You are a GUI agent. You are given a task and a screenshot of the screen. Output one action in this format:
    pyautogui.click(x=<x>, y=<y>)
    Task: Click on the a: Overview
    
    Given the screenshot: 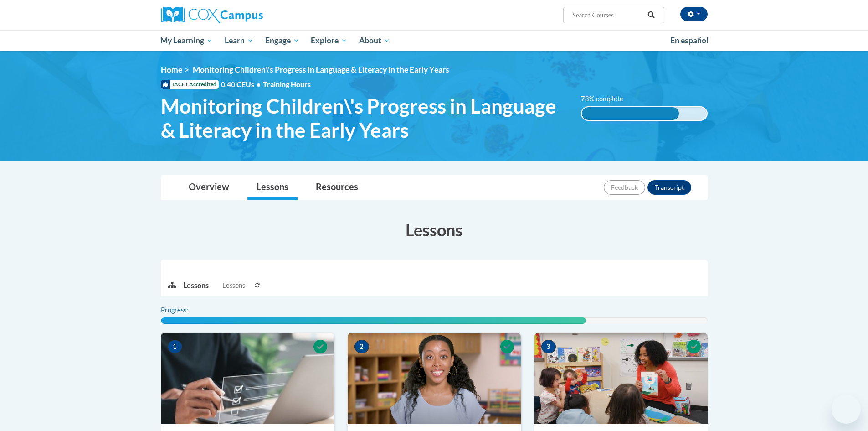 What is the action you would take?
    pyautogui.click(x=209, y=187)
    